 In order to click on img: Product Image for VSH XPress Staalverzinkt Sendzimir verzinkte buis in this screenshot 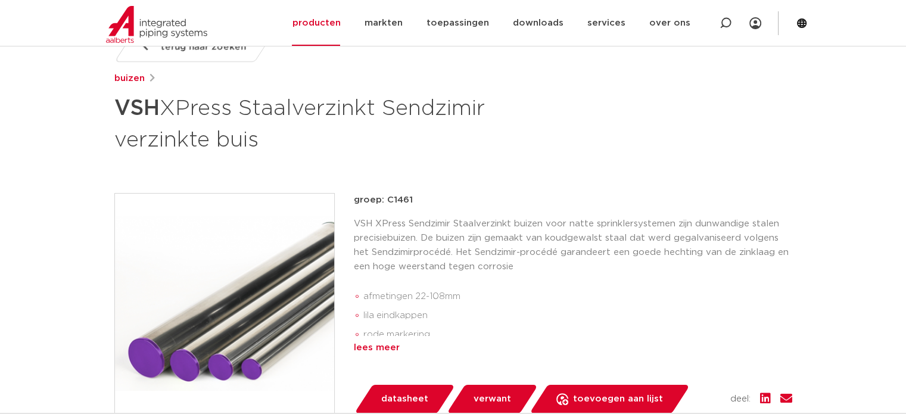, I will do `click(225, 303)`.